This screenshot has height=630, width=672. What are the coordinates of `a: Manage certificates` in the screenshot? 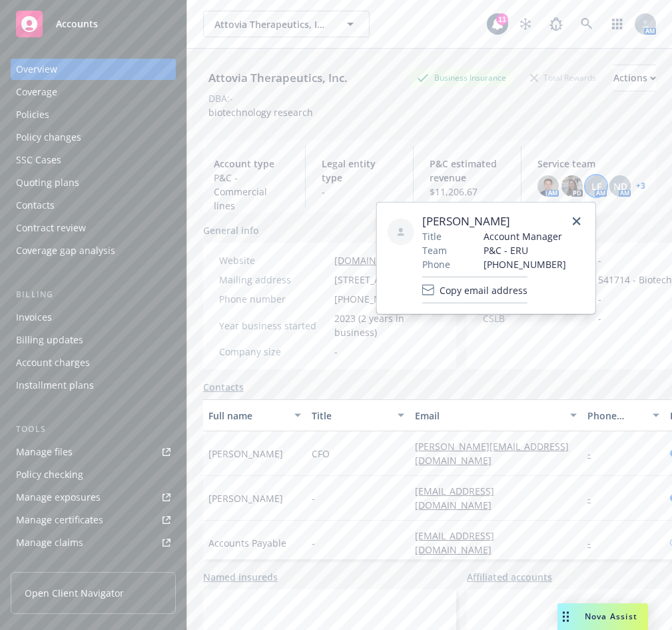 It's located at (93, 520).